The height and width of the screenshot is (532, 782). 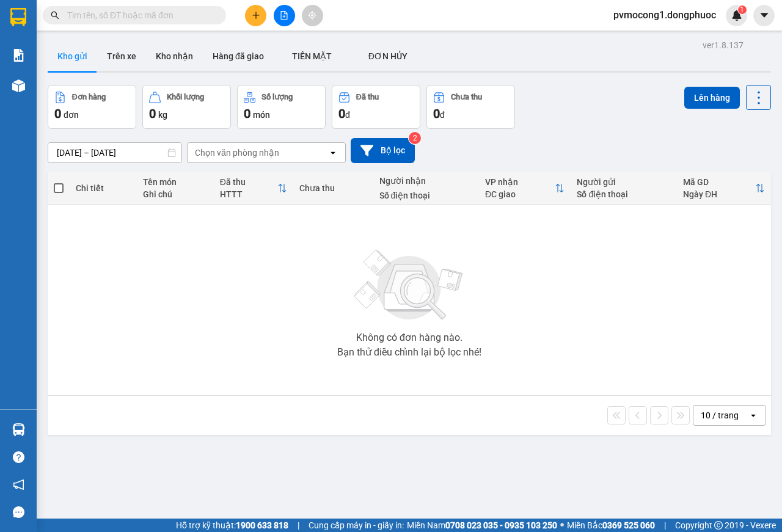 I want to click on div: Không có đơn hàng nào., so click(x=409, y=338).